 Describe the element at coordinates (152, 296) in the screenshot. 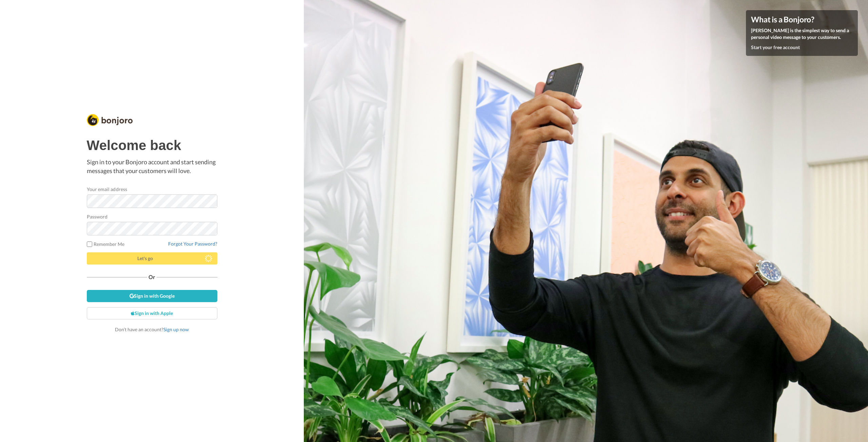

I see `a: Sign in with Google` at that location.